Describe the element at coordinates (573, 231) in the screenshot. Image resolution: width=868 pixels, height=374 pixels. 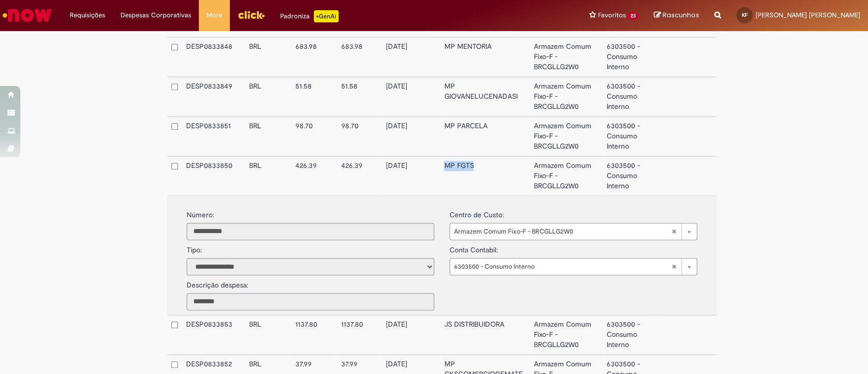
I see `a: Armazem Comum Fixo-F - BRCGLLG2W0Limpar campo centro_de_custo` at that location.